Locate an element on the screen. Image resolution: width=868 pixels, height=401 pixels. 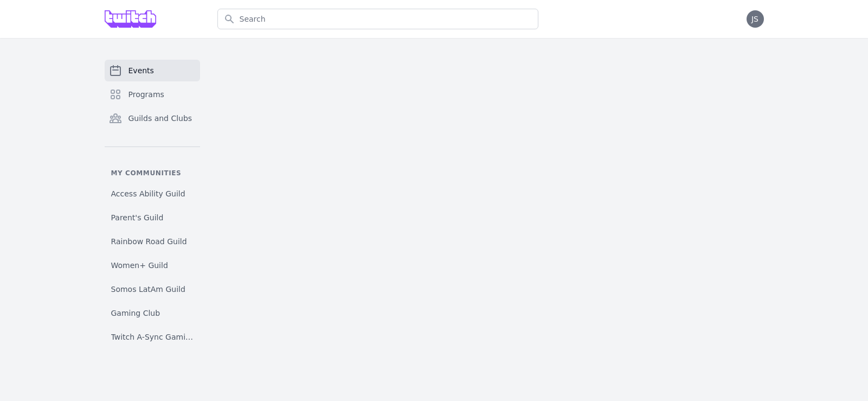
span: Parent's Guild is located at coordinates (137, 217).